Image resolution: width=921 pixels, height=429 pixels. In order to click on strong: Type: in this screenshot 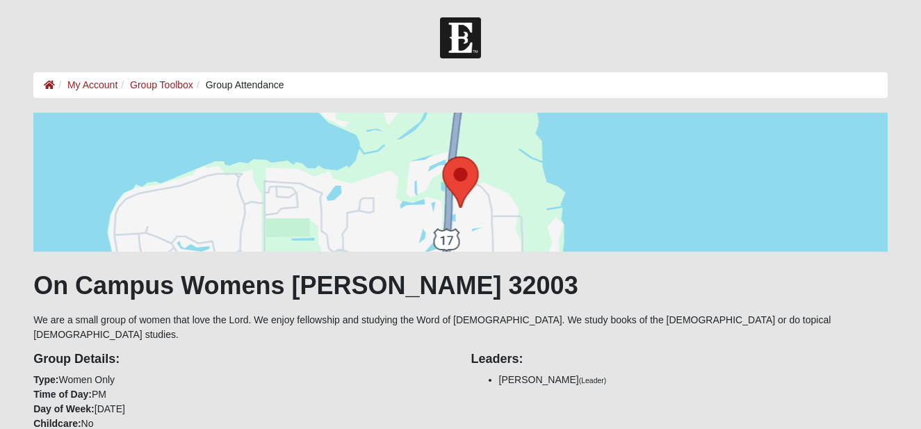, I will do `click(46, 379)`.